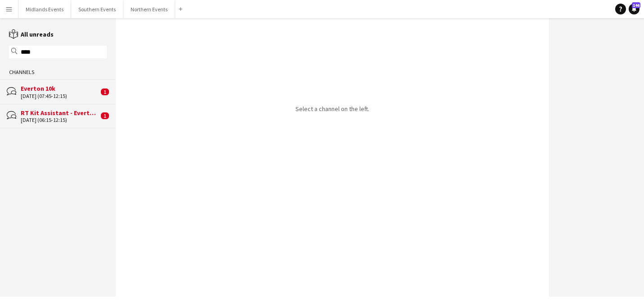 This screenshot has height=302, width=644. What do you see at coordinates (636, 5) in the screenshot?
I see `span: 146` at bounding box center [636, 5].